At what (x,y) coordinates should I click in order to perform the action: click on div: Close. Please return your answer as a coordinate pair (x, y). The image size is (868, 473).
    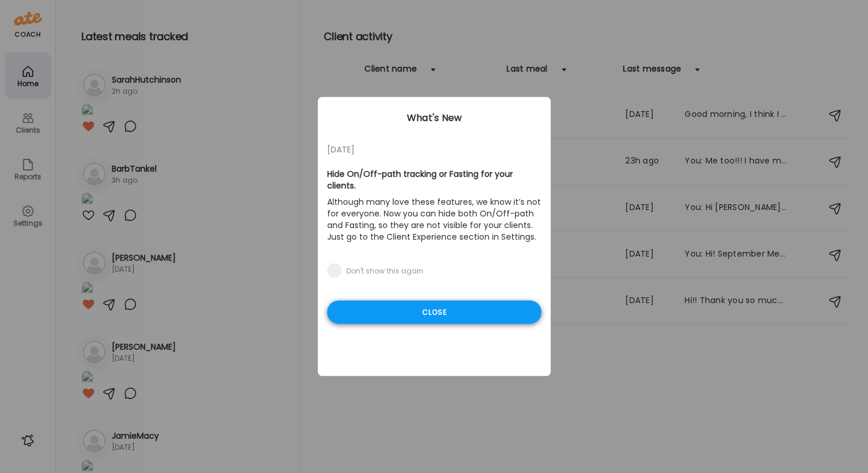
    Looking at the image, I should click on (434, 312).